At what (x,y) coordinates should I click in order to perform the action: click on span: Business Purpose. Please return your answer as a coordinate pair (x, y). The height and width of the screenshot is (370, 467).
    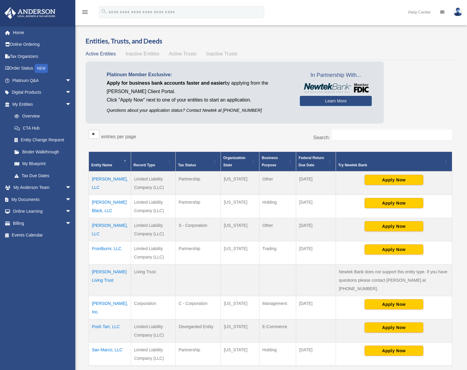
    Looking at the image, I should click on (269, 161).